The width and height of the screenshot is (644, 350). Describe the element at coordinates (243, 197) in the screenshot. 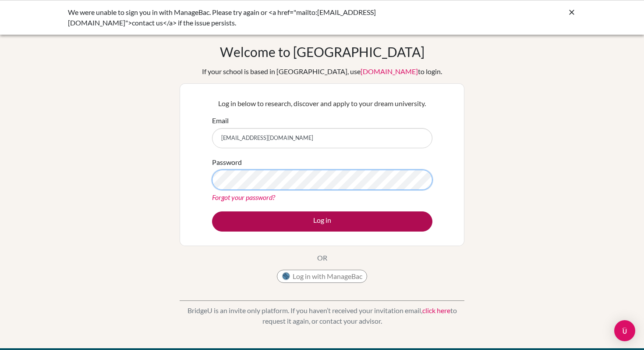

I see `a: Forgot your password?` at that location.